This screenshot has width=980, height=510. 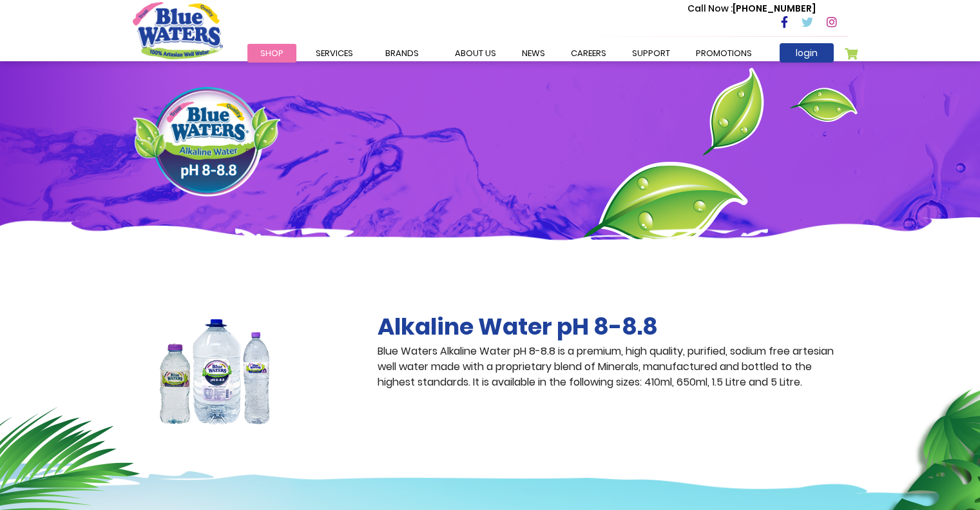 What do you see at coordinates (178, 30) in the screenshot?
I see `a: store logo` at bounding box center [178, 30].